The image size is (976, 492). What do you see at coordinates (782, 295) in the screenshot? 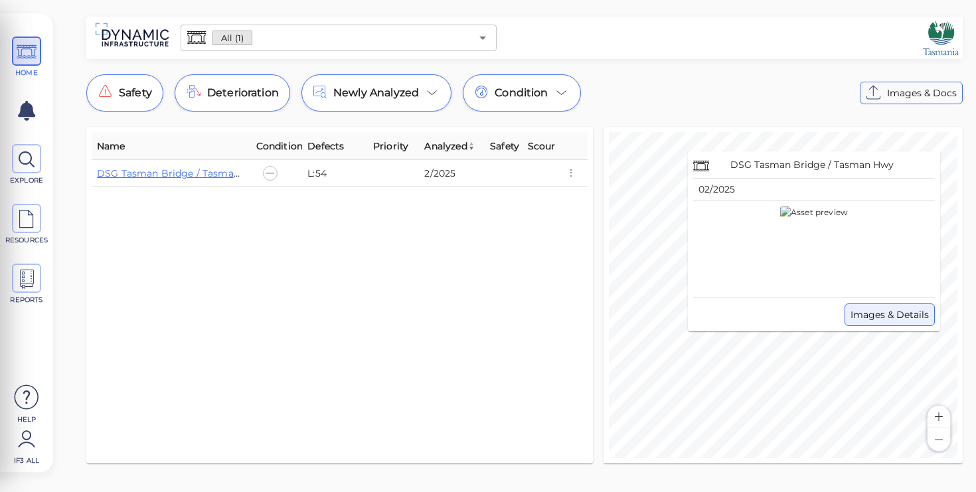
I see `canvas: Map` at bounding box center [782, 295].